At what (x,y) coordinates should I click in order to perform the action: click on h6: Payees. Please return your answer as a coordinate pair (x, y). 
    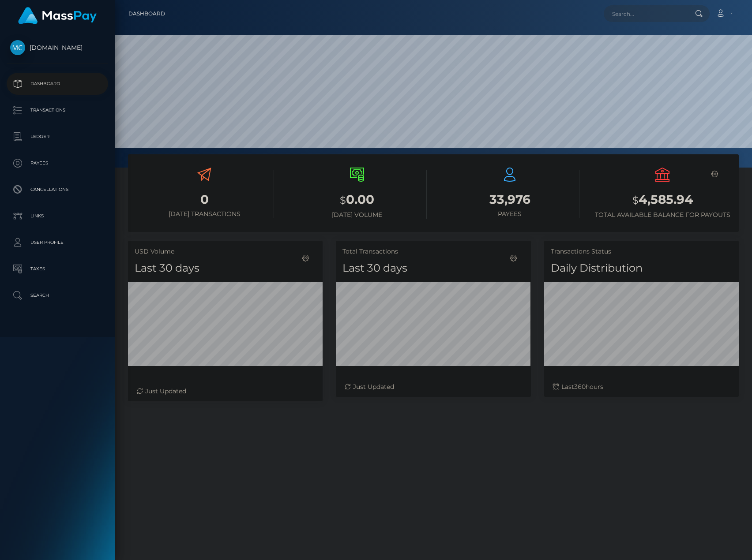
    Looking at the image, I should click on (509, 214).